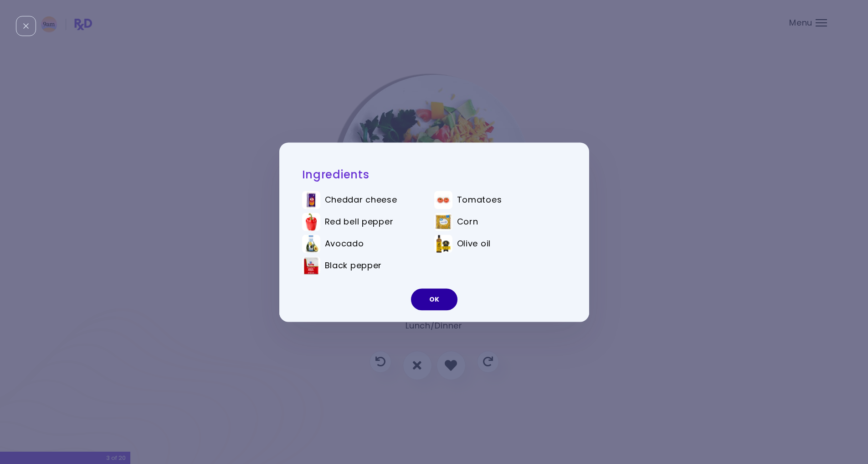 This screenshot has height=464, width=868. I want to click on span: Red bell pepper, so click(359, 221).